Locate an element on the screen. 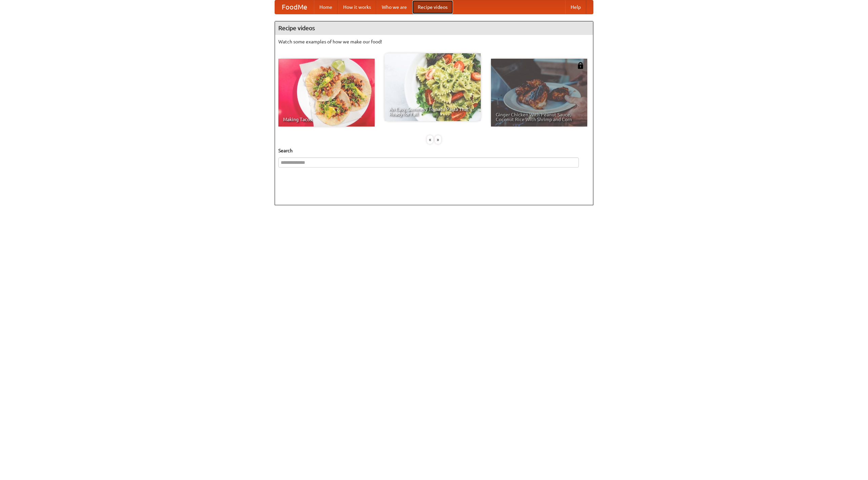  h4: Recipe videos is located at coordinates (434, 28).